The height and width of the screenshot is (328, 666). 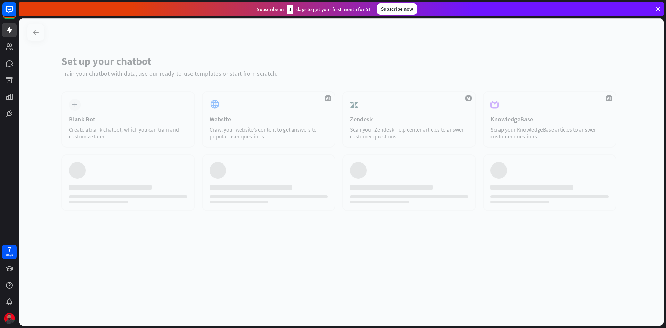 What do you see at coordinates (9, 250) in the screenshot?
I see `div: 7` at bounding box center [9, 250].